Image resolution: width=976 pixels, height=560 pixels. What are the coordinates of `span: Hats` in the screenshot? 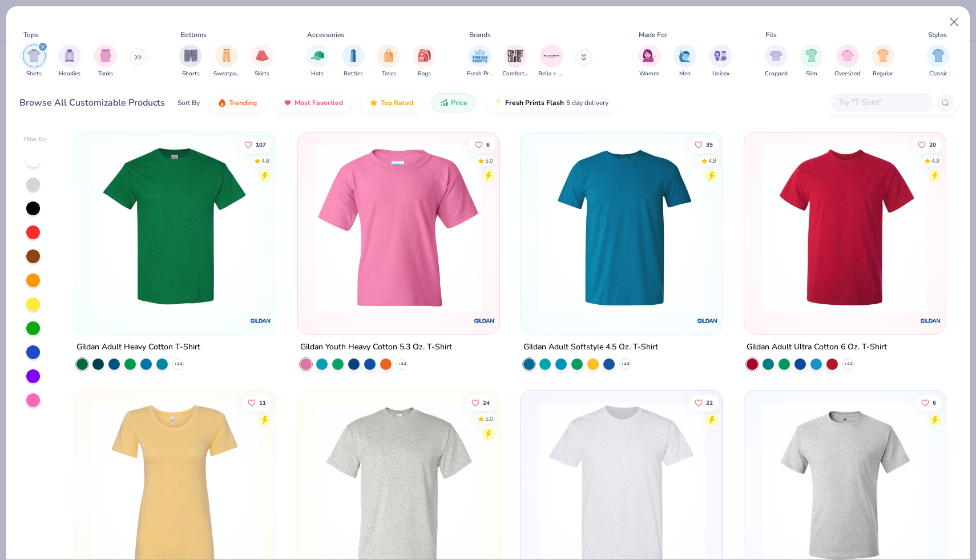 It's located at (317, 73).